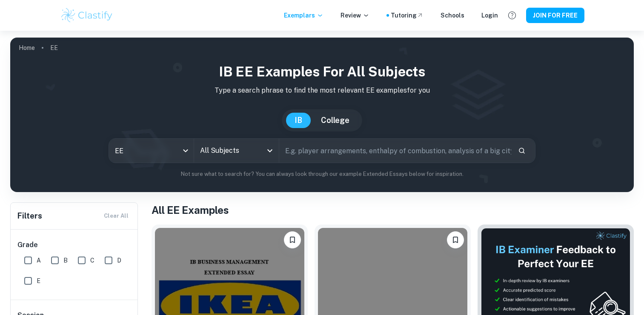 The width and height of the screenshot is (644, 315). I want to click on p: Exemplars, so click(304, 16).